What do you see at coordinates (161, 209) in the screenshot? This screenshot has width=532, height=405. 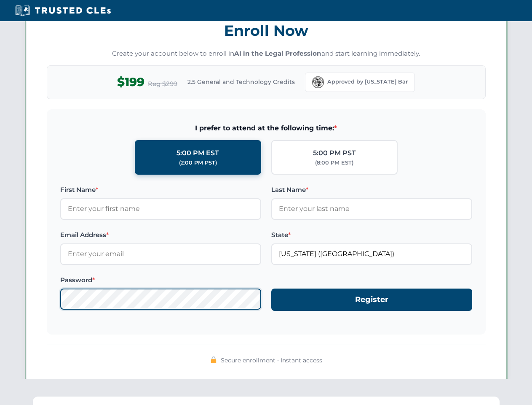 I see `input: Enter your first name` at bounding box center [161, 209].